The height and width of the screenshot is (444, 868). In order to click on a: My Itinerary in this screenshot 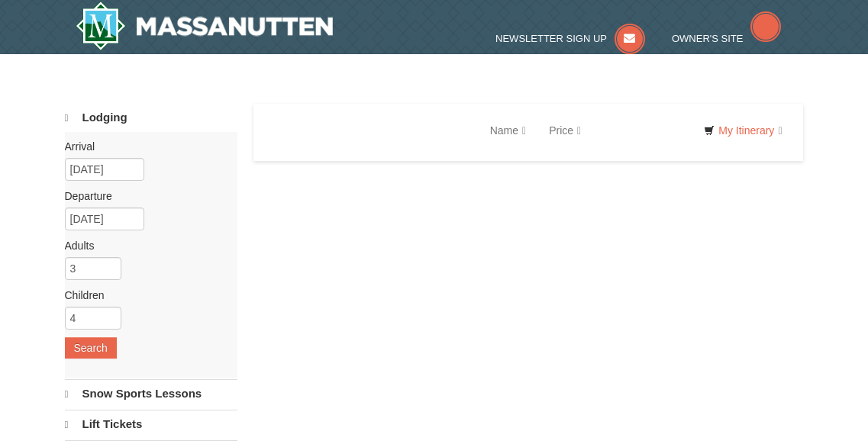, I will do `click(743, 130)`.